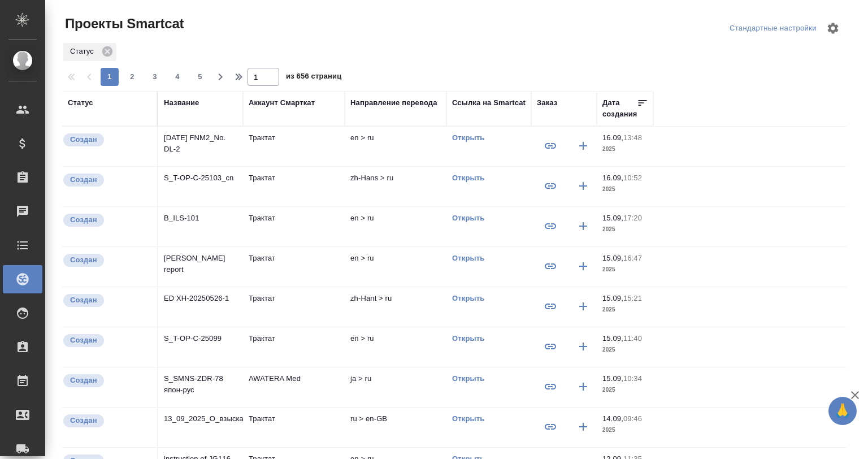 This screenshot has width=868, height=459. I want to click on span: 5, so click(200, 77).